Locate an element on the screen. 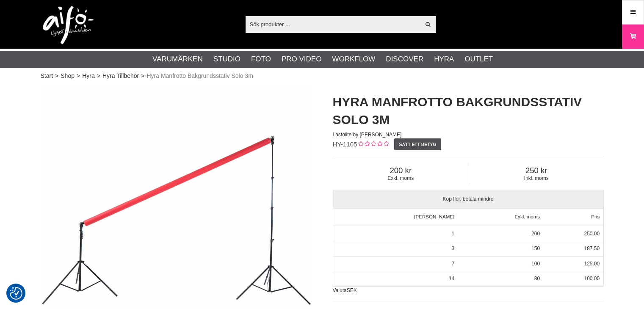  a: Hyra Tillbehör is located at coordinates (121, 76).